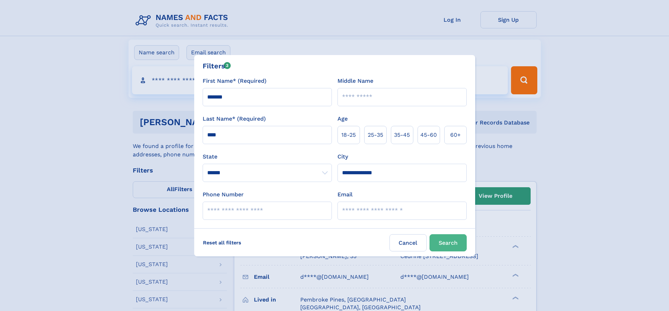 The height and width of the screenshot is (311, 669). I want to click on label: Phone Number, so click(223, 195).